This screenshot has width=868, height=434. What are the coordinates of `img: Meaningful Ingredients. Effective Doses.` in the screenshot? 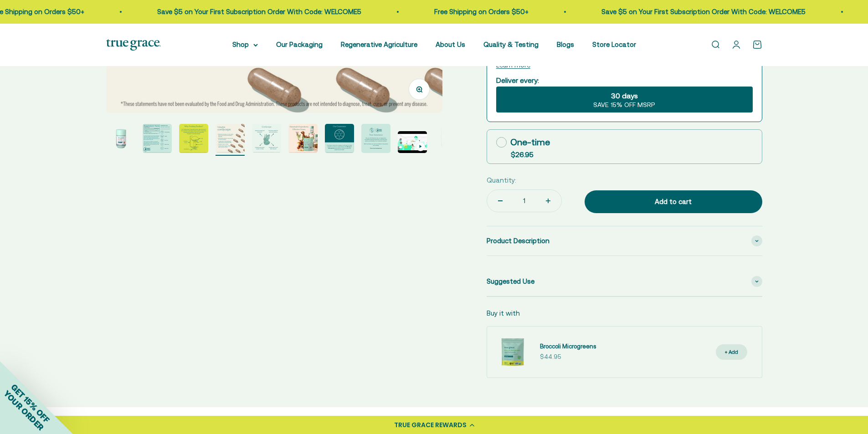 It's located at (303, 138).